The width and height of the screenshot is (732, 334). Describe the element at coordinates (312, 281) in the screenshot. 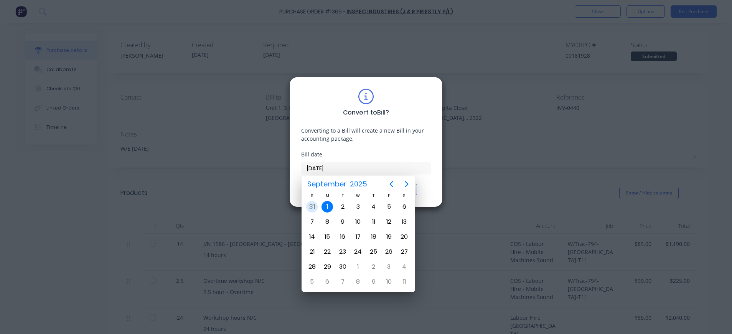

I see `div: Sunday, October 5, 2025` at that location.